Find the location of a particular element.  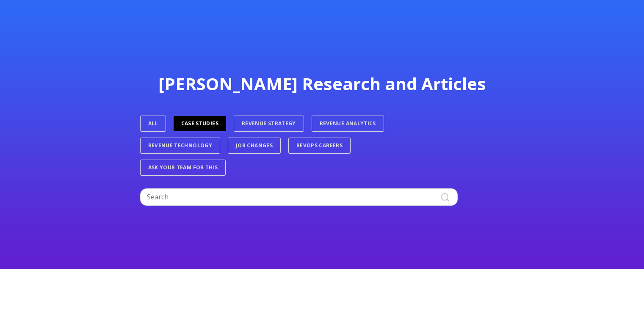

a: ALL is located at coordinates (153, 124).